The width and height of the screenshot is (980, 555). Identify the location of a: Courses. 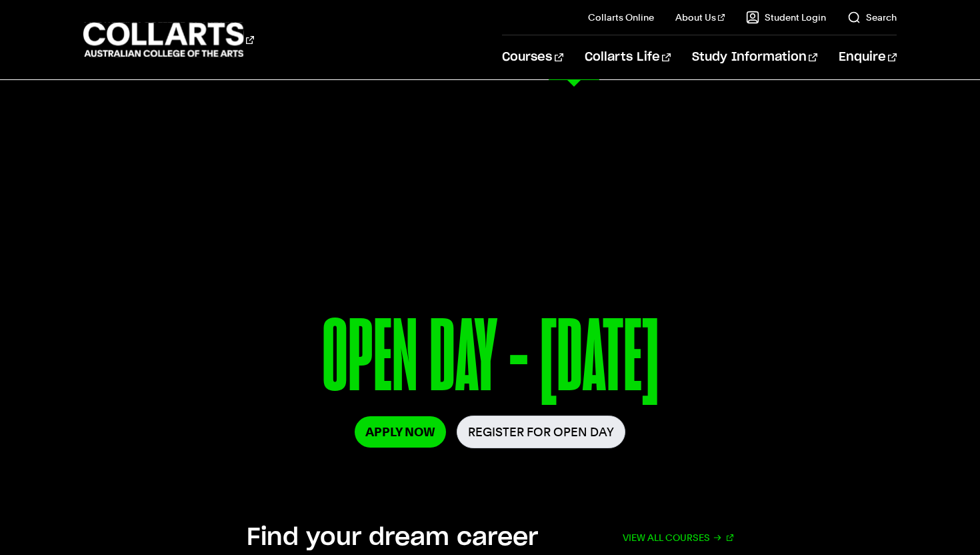
(532, 57).